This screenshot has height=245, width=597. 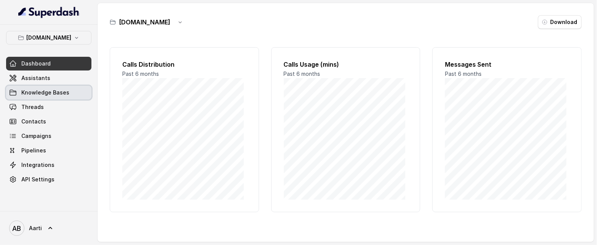 I want to click on a: Threads, so click(x=49, y=107).